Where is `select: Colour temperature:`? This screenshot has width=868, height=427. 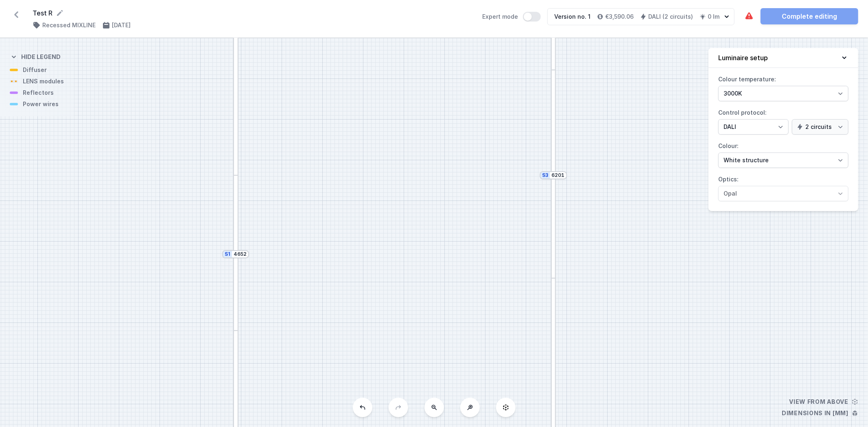
select: Colour temperature: is located at coordinates (784, 94).